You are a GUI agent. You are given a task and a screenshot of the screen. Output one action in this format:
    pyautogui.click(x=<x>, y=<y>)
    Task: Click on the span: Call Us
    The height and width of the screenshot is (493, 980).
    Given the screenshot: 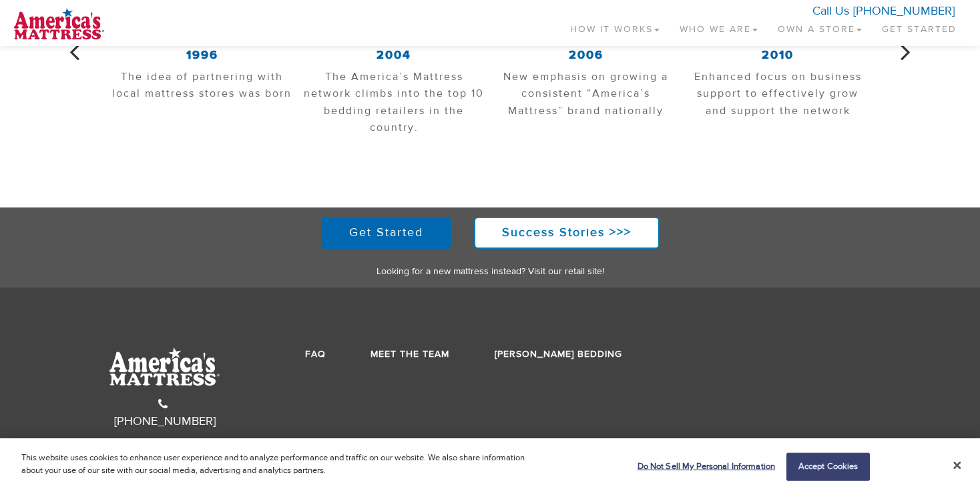 What is the action you would take?
    pyautogui.click(x=830, y=11)
    